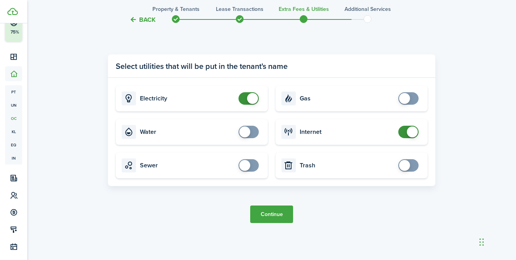  I want to click on card-title: Water, so click(187, 132).